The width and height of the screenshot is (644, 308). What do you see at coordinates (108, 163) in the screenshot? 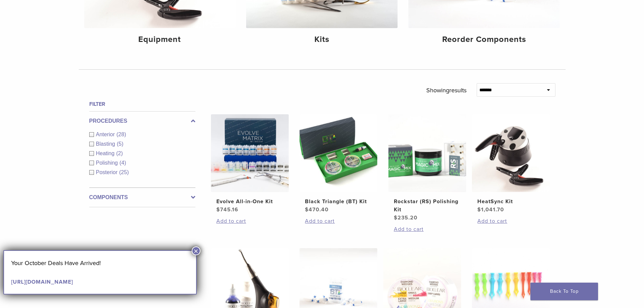
I see `span: Polishing` at bounding box center [108, 163].